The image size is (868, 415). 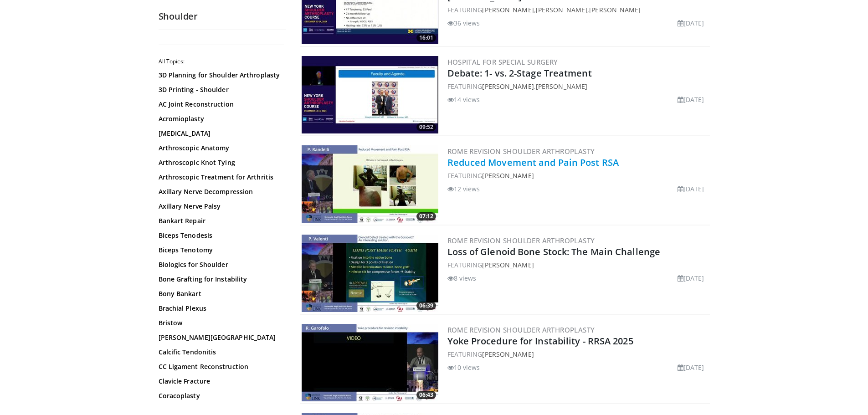 What do you see at coordinates (220, 75) in the screenshot?
I see `a: 3D Planning for Shoulder Arthroplasty` at bounding box center [220, 75].